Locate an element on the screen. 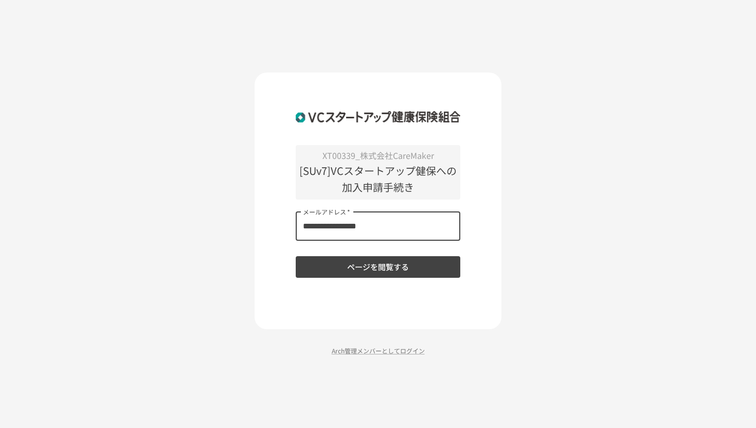 Image resolution: width=756 pixels, height=428 pixels. p: [SUv7]VCスタートアップ健保への加入申請手続き is located at coordinates (378, 179).